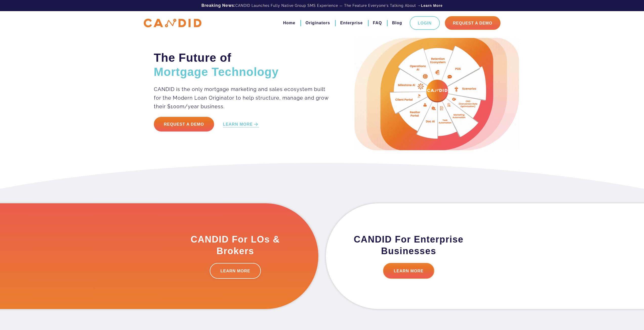 The width and height of the screenshot is (644, 330). I want to click on a: Learn More, so click(432, 6).